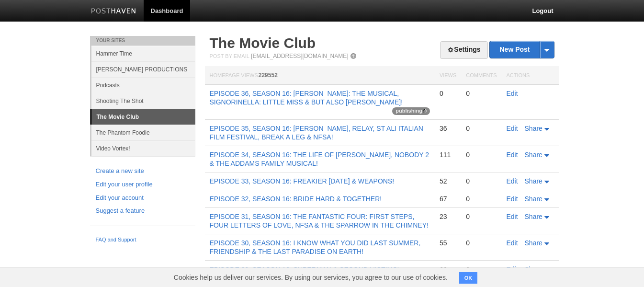 This screenshot has height=287, width=644. I want to click on div: 66, so click(448, 269).